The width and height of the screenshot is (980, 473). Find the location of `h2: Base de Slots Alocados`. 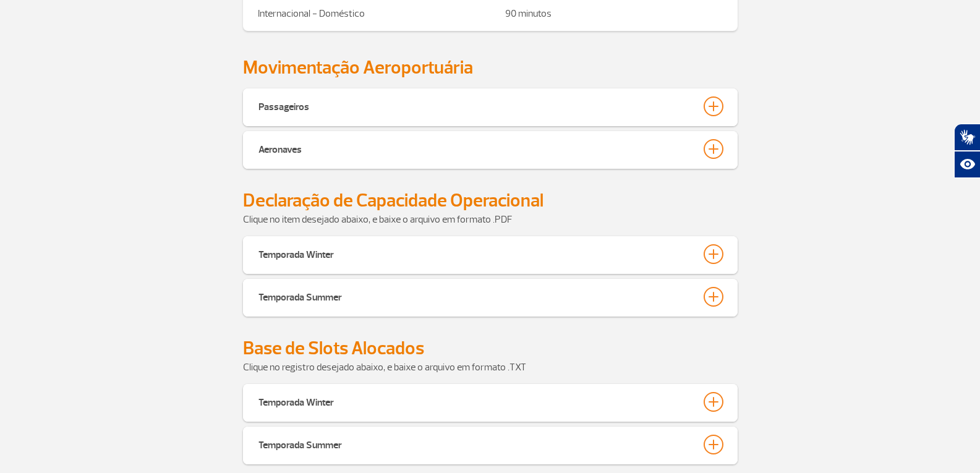

h2: Base de Slots Alocados is located at coordinates (490, 348).